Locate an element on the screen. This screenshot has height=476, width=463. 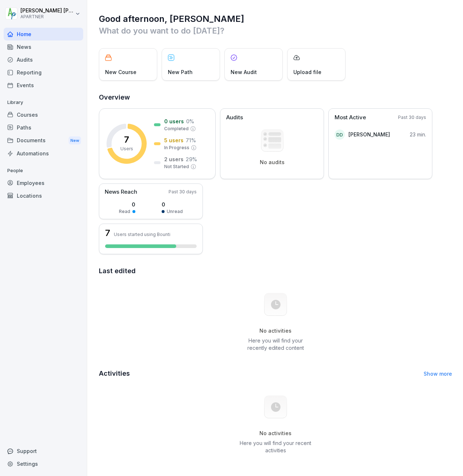
a: Courses is located at coordinates (43, 115).